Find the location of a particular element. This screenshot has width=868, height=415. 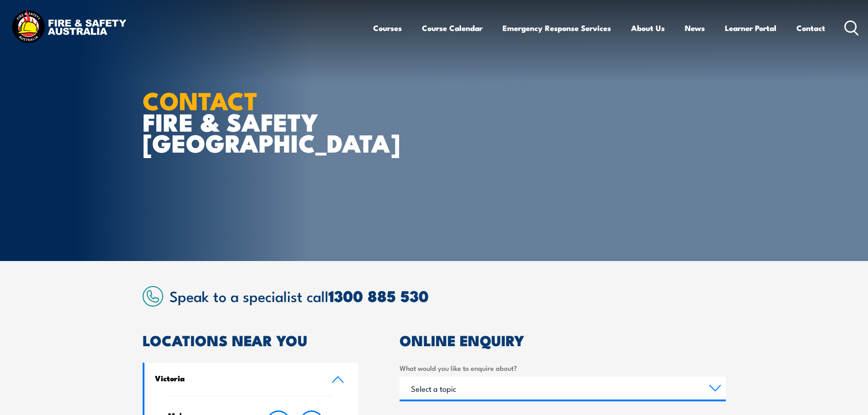

h2: LOCATIONS NEAR YOU is located at coordinates (251, 340).